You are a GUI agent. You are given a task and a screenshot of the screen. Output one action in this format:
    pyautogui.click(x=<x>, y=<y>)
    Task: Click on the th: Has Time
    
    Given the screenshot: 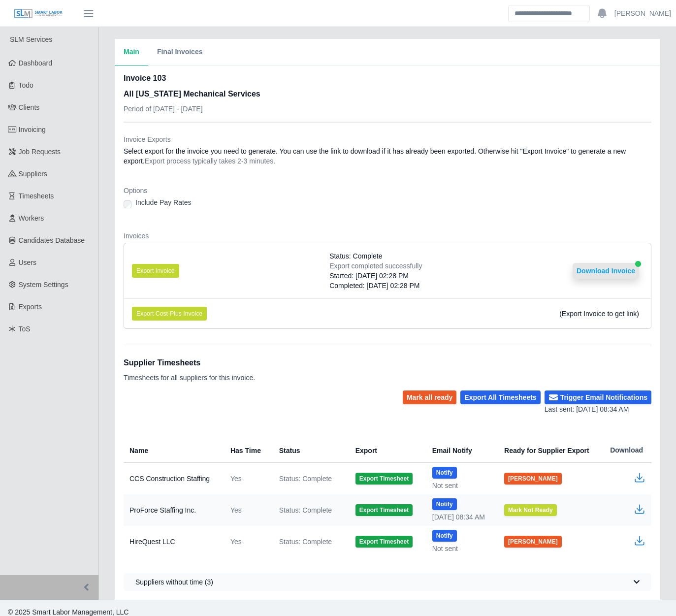 What is the action you would take?
    pyautogui.click(x=247, y=451)
    